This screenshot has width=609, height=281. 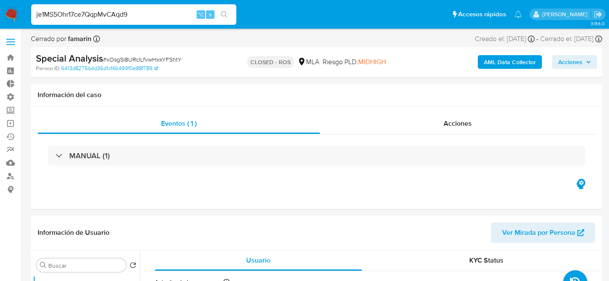 What do you see at coordinates (538, 232) in the screenshot?
I see `span: Ver Mirada por Persona` at bounding box center [538, 232].